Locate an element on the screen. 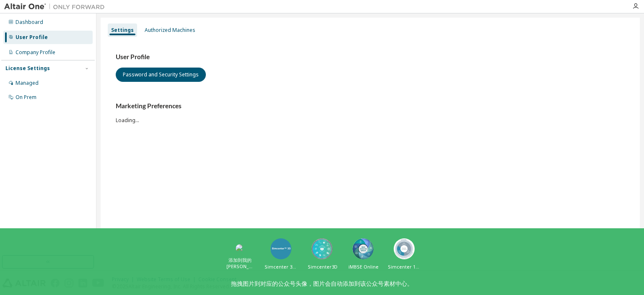 The height and width of the screenshot is (295, 644). img: Altair One is located at coordinates (57, 7).